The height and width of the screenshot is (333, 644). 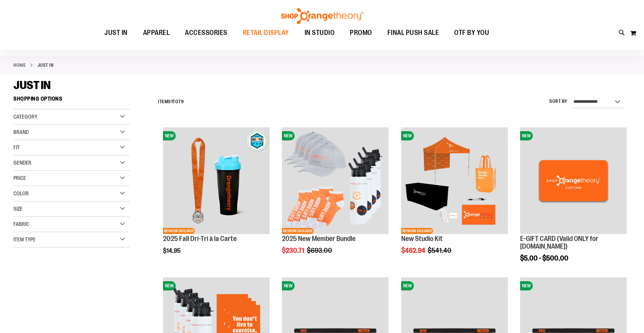 What do you see at coordinates (20, 178) in the screenshot?
I see `span: Price` at bounding box center [20, 178].